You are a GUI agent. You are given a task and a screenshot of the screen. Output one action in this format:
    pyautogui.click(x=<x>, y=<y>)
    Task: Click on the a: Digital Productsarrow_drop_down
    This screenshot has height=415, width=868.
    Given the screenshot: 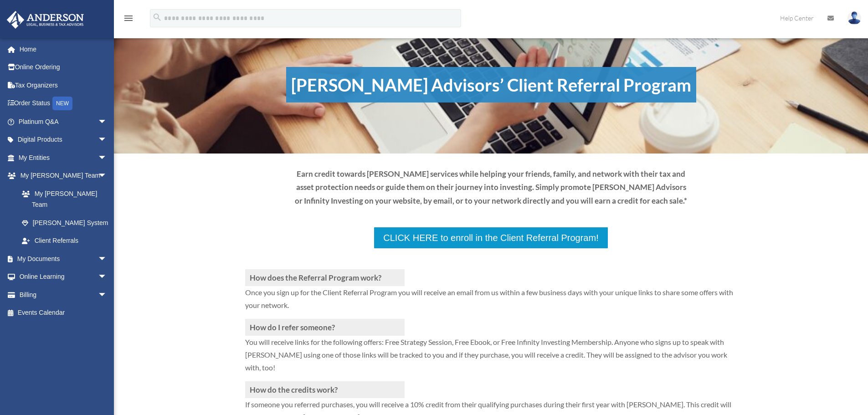 What is the action you would take?
    pyautogui.click(x=64, y=140)
    